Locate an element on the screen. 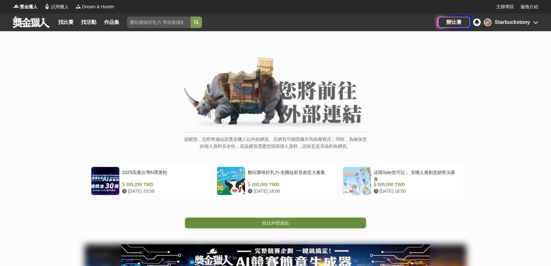  span: Dream & Hunter is located at coordinates (98, 7).